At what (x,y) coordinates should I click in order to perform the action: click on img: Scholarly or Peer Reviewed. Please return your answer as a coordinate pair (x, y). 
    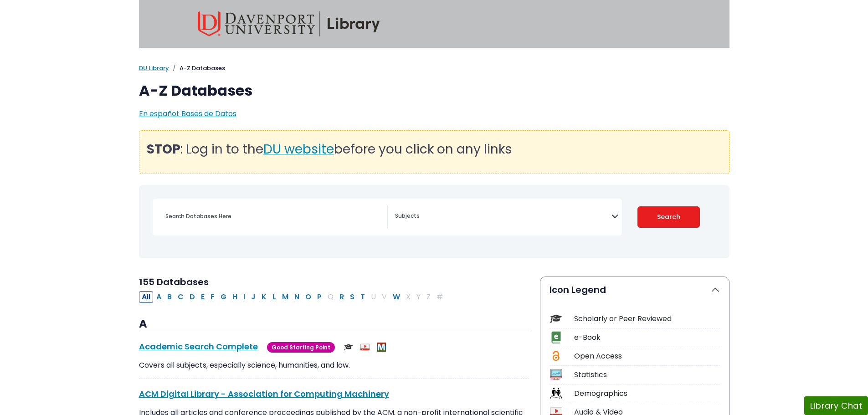
    Looking at the image, I should click on (349, 347).